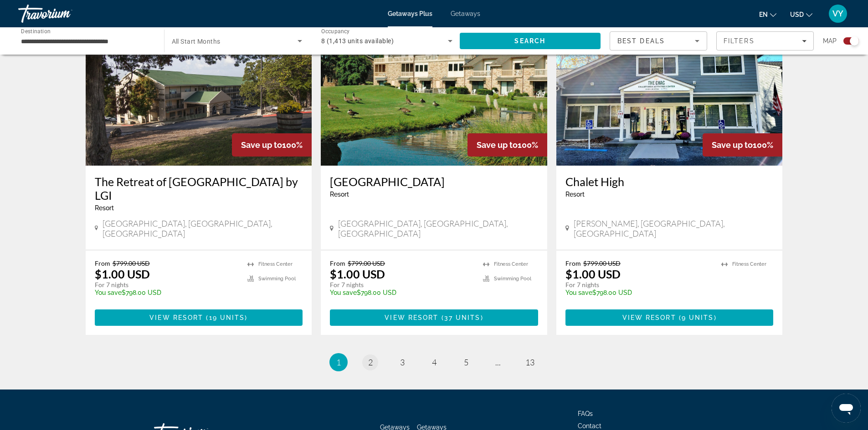  Describe the element at coordinates (640, 41) in the screenshot. I see `span: Best Deals` at that location.